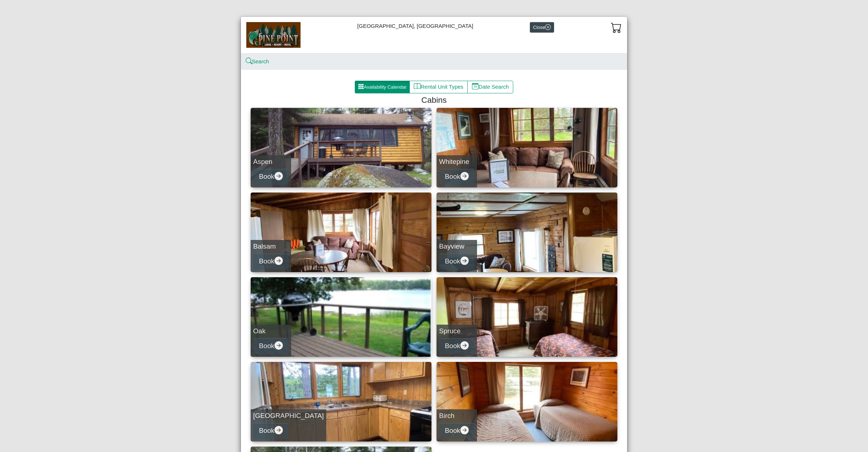 The width and height of the screenshot is (868, 452). Describe the element at coordinates (548, 27) in the screenshot. I see `svg: x circle` at that location.